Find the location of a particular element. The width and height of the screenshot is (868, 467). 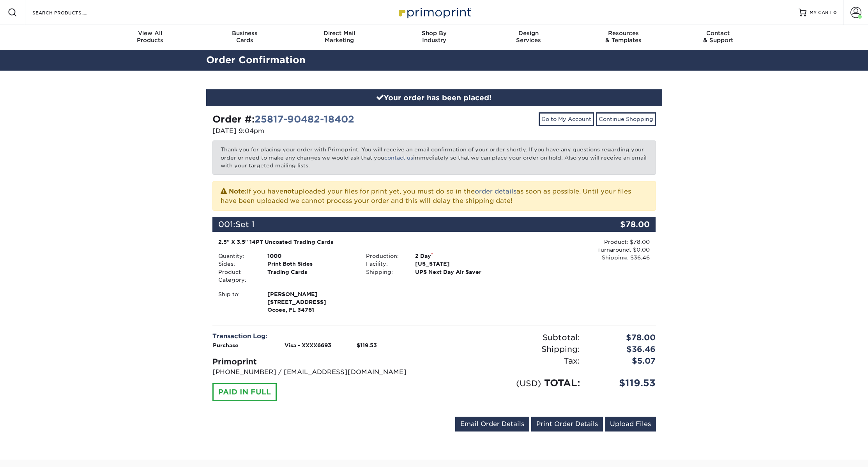

span: Resources is located at coordinates (623, 33).